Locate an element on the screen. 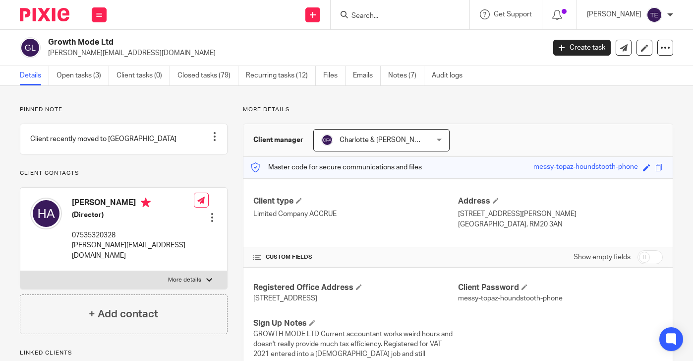 The width and height of the screenshot is (693, 361). a: Details is located at coordinates (34, 75).